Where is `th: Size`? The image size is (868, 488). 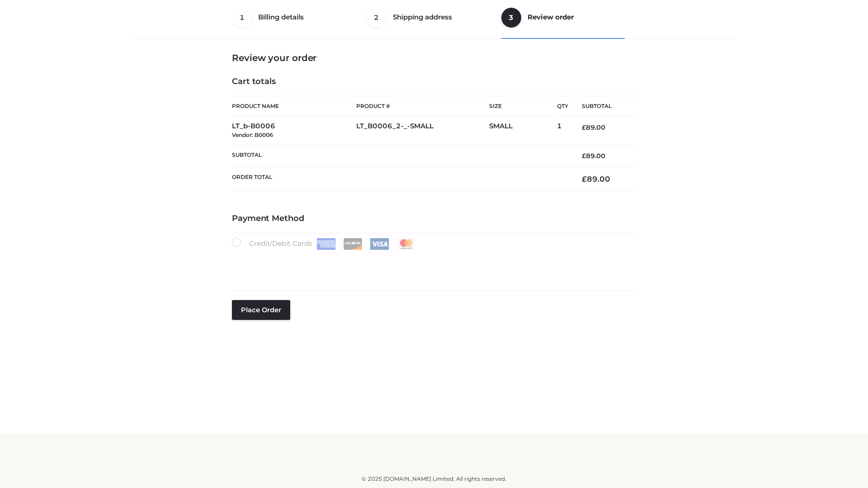
th: Size is located at coordinates (521, 106).